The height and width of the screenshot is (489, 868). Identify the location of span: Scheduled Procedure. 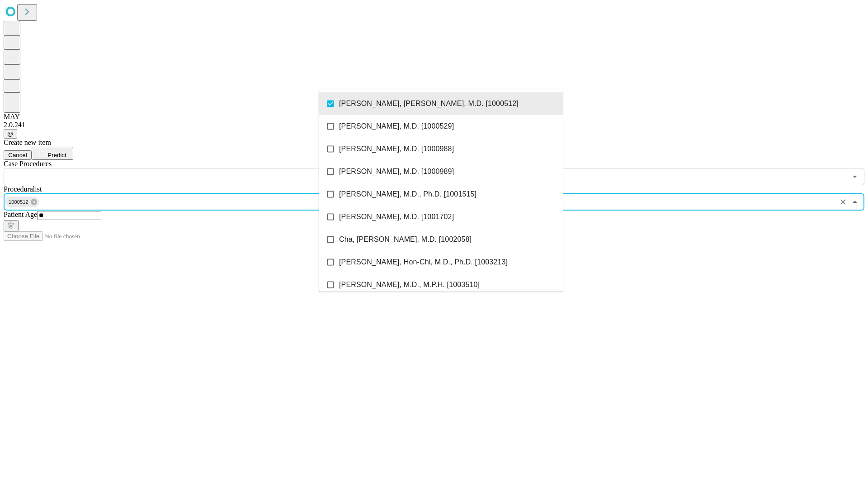
(28, 163).